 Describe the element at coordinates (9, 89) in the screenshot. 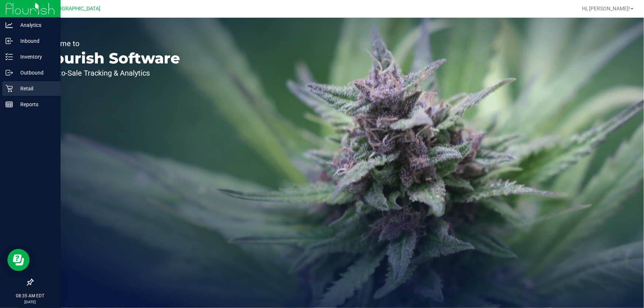

I see `inline-svg: Retail` at that location.